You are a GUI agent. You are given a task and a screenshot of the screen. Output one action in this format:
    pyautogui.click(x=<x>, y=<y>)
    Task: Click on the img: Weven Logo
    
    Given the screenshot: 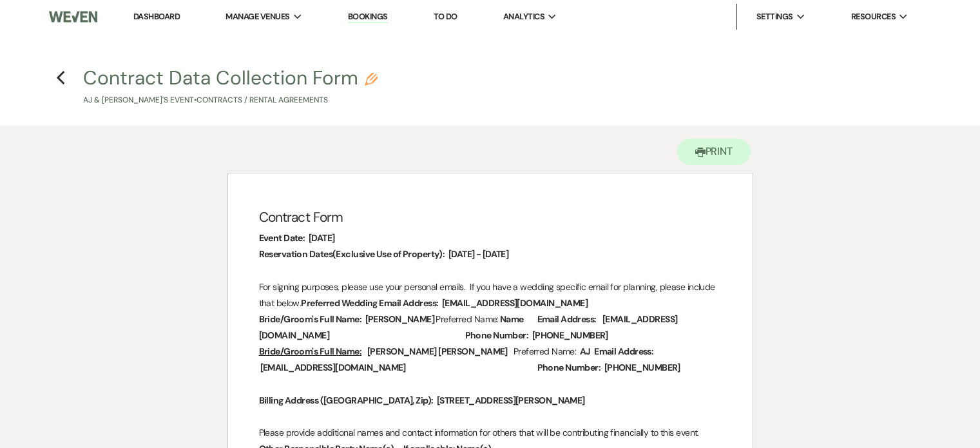 What is the action you would take?
    pyautogui.click(x=73, y=17)
    